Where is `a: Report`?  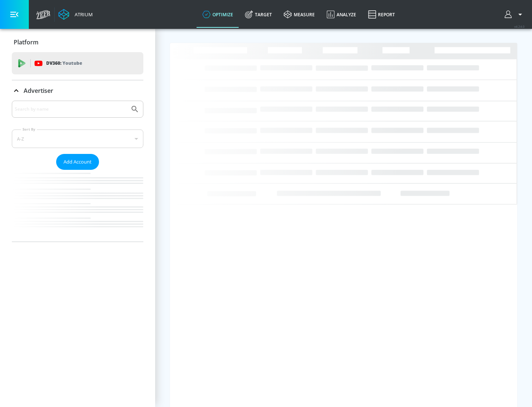 a: Report is located at coordinates (381, 15).